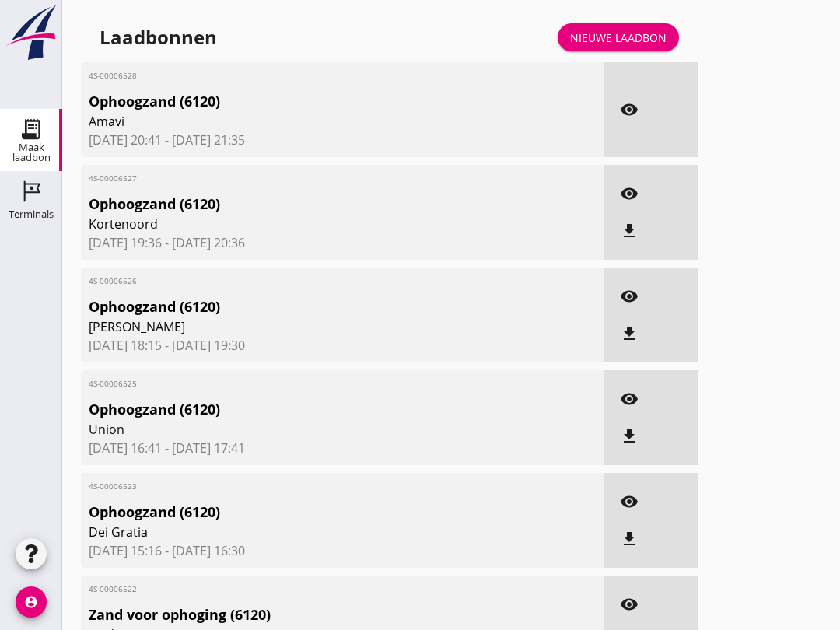  Describe the element at coordinates (301, 281) in the screenshot. I see `span: 4S-00006526` at that location.